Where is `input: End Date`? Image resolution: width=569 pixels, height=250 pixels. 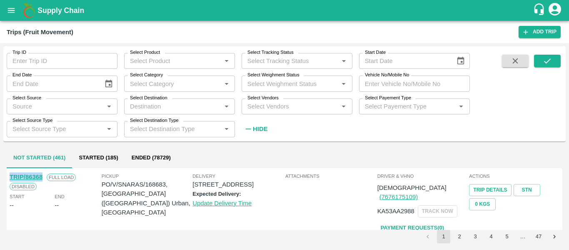 input: End Date is located at coordinates (52, 83).